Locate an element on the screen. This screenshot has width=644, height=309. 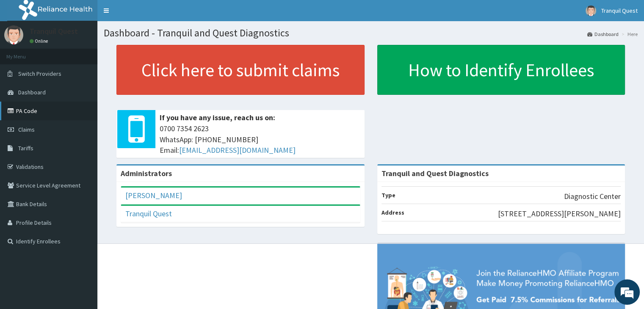
li: Here is located at coordinates (628, 34).